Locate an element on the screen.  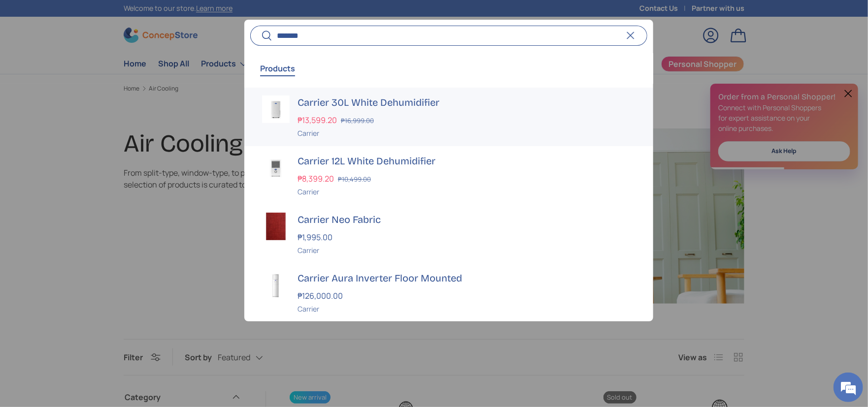
strong: ₱126,000.00 is located at coordinates (321, 296).